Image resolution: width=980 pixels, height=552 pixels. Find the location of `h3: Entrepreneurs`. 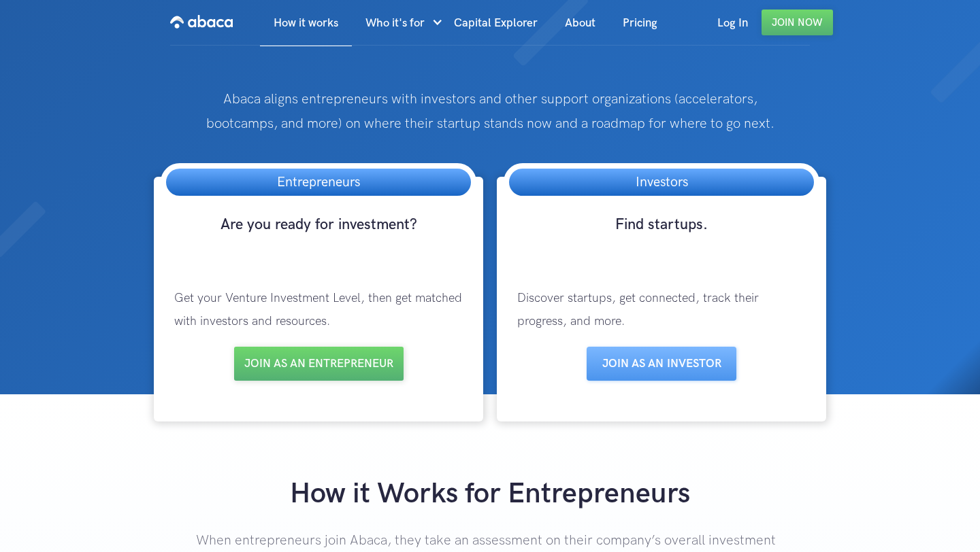

h3: Entrepreneurs is located at coordinates (319, 182).